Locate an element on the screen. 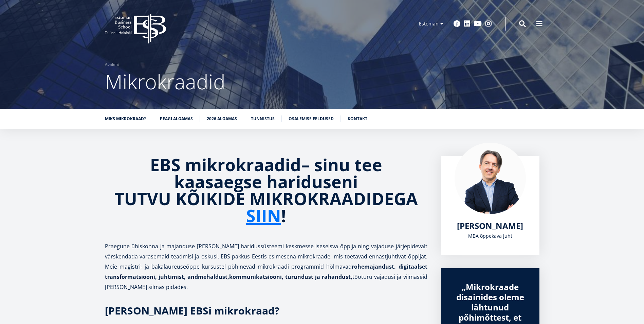 The height and width of the screenshot is (324, 644). a: Instagram is located at coordinates (489, 24).